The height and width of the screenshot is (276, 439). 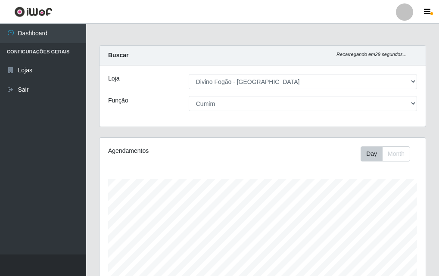 What do you see at coordinates (372, 154) in the screenshot?
I see `button: Day` at bounding box center [372, 154].